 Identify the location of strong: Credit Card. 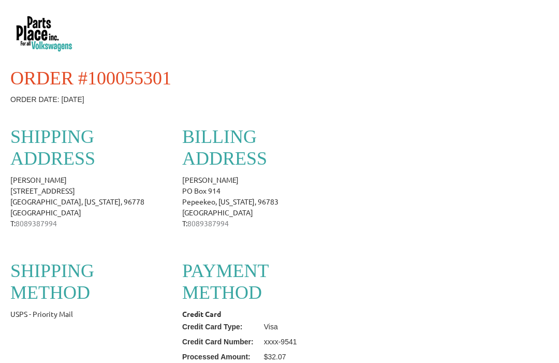
(201, 313).